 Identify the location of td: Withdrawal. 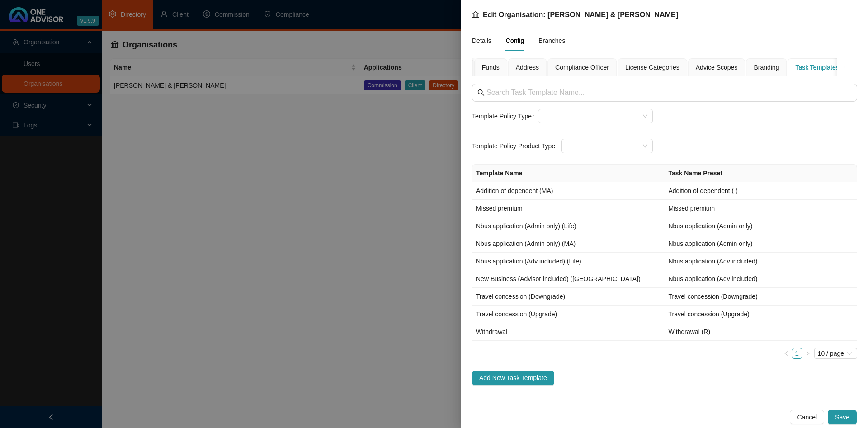
(569, 332).